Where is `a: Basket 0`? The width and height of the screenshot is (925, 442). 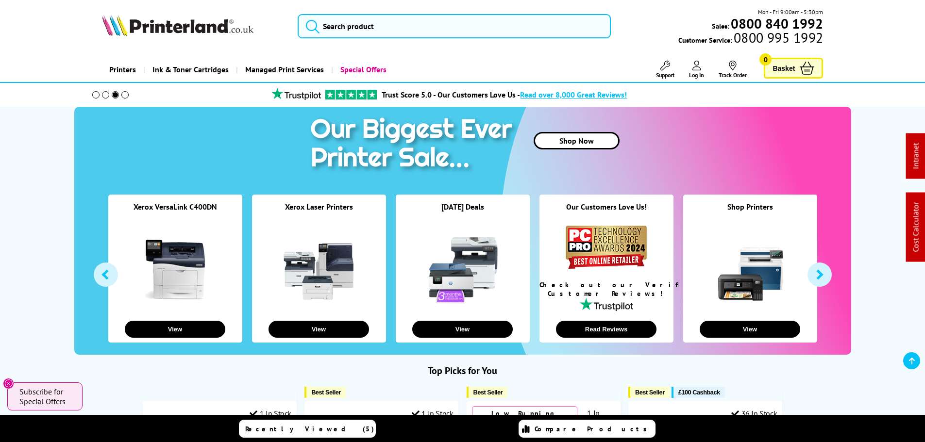 a: Basket 0 is located at coordinates (793, 68).